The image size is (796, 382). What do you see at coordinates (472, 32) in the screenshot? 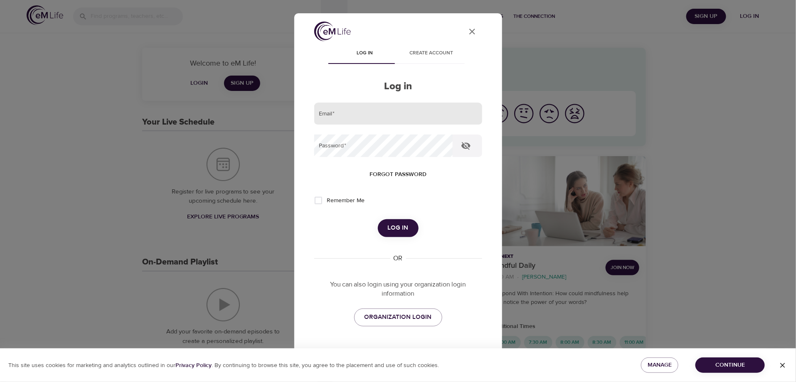
I see `button: close` at bounding box center [472, 32].